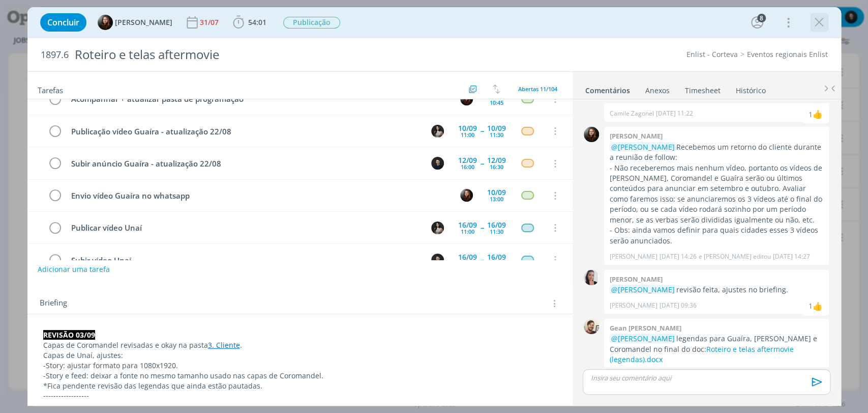  I want to click on div: 10:45, so click(496, 102).